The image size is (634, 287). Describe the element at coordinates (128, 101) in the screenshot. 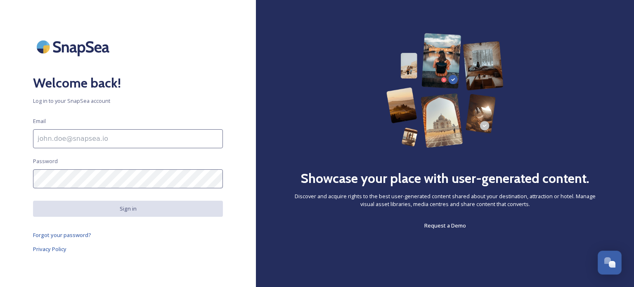

I see `span: Log in to your SnapSea account` at that location.